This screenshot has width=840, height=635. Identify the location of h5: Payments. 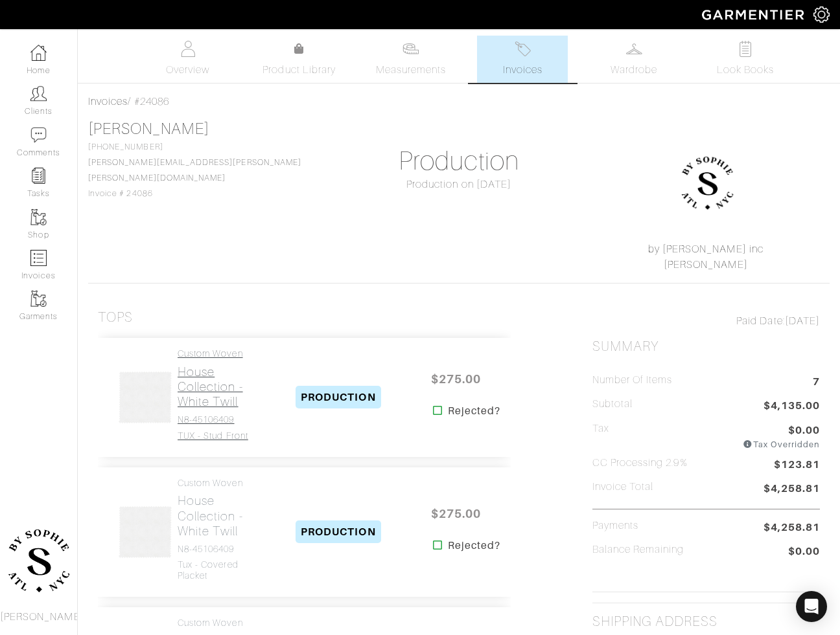
(615, 526).